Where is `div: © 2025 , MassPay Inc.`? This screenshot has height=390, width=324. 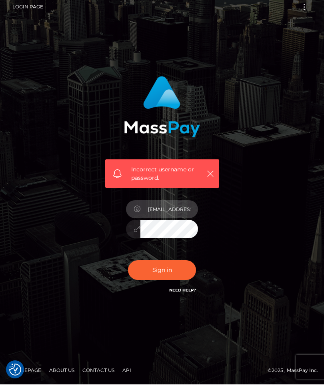 div: © 2025 , MassPay Inc. is located at coordinates (162, 376).